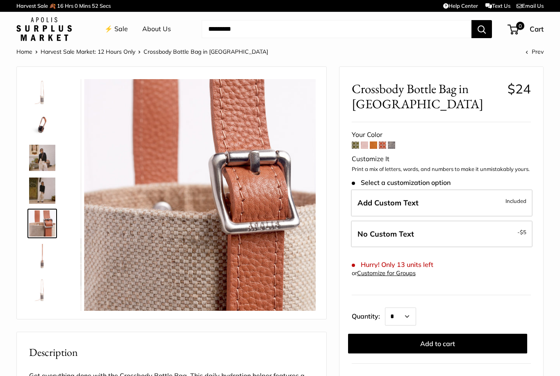 The height and width of the screenshot is (376, 560). I want to click on img: description_Transform your everyday errands into moments of effortless style, so click(42, 191).